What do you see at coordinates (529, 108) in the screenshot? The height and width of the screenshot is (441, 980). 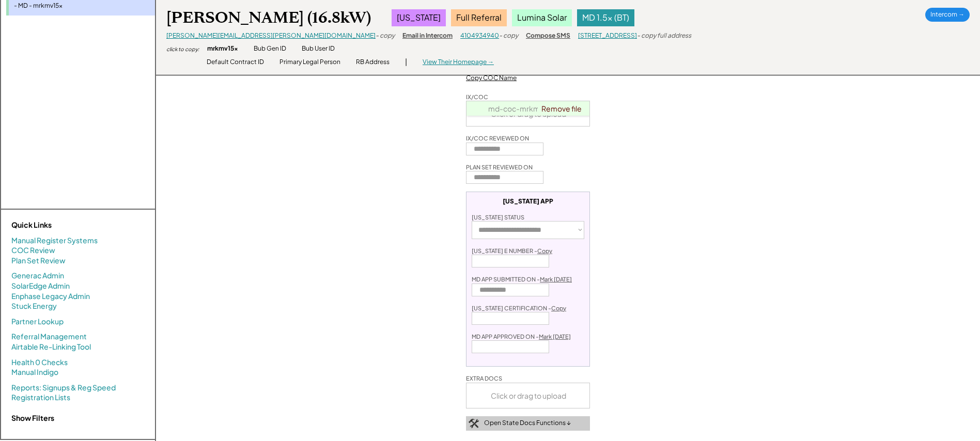 I see `span: md-coc-mrkmv15x.pdf` at bounding box center [529, 108].